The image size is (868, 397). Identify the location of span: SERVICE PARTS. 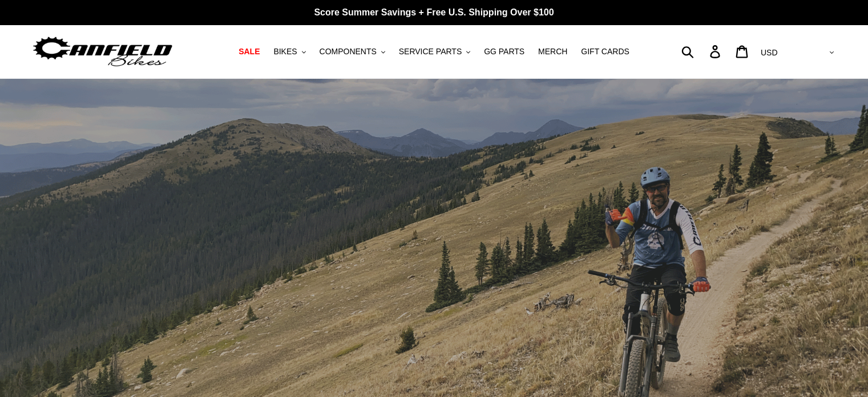
(430, 51).